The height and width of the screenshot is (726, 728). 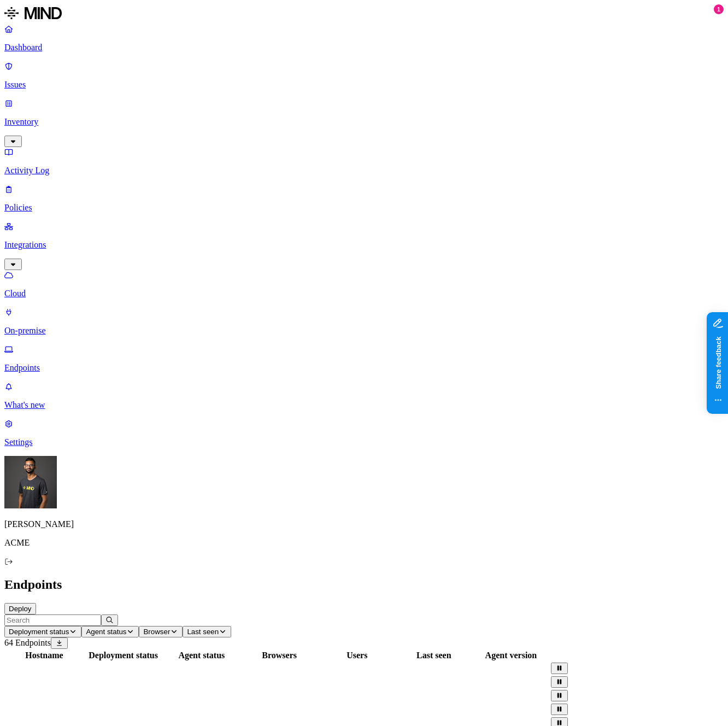 What do you see at coordinates (106, 632) in the screenshot?
I see `span: Agent status` at bounding box center [106, 632].